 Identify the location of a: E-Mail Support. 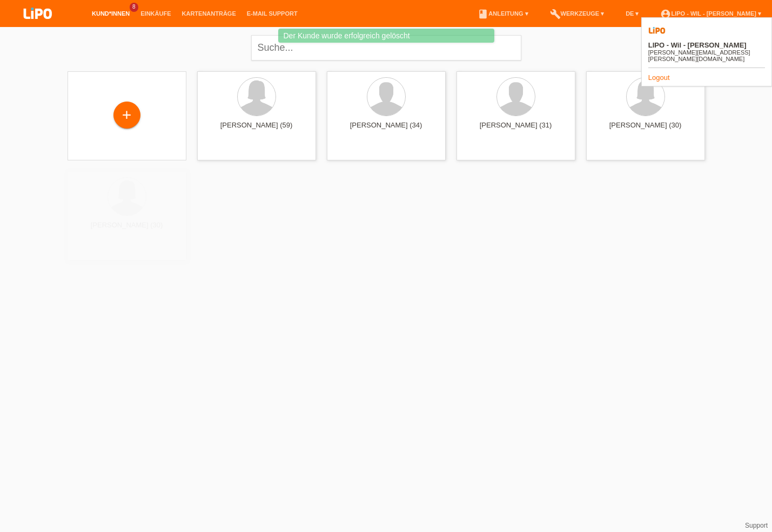
(272, 13).